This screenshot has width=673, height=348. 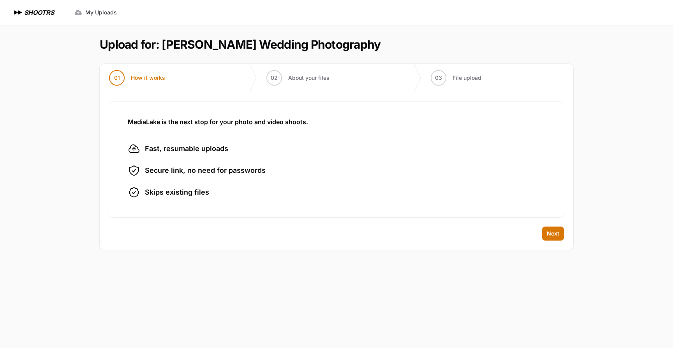 What do you see at coordinates (18, 12) in the screenshot?
I see `img: SHOOTRS` at bounding box center [18, 12].